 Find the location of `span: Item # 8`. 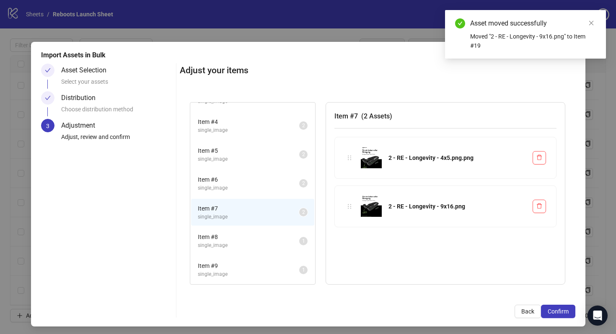

span: Item # 8 is located at coordinates (248, 237).